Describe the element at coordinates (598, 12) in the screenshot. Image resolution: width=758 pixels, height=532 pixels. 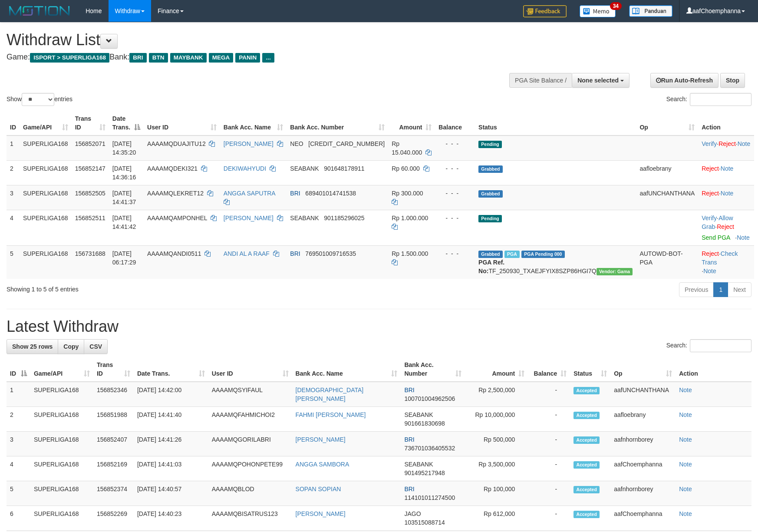
I see `img: Button%20Memo.svg` at that location.